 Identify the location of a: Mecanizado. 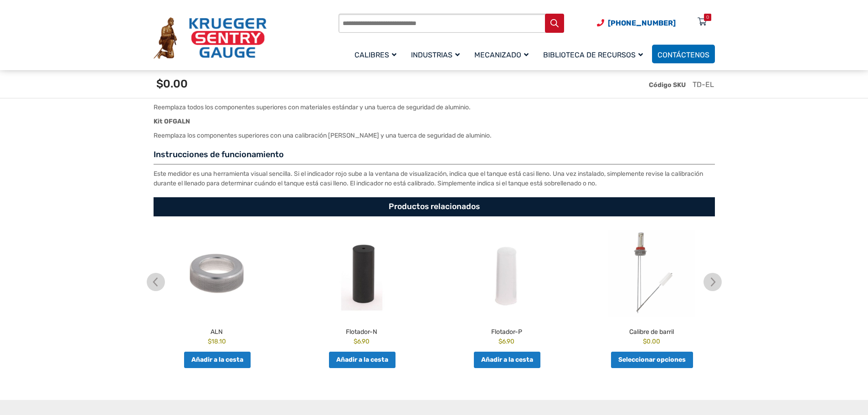
(503, 54).